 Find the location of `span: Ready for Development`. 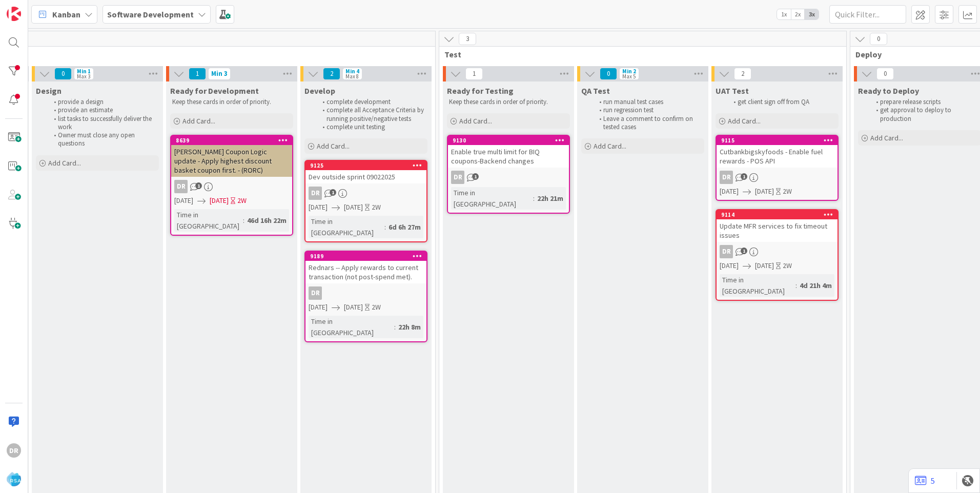

span: Ready for Development is located at coordinates (214, 91).